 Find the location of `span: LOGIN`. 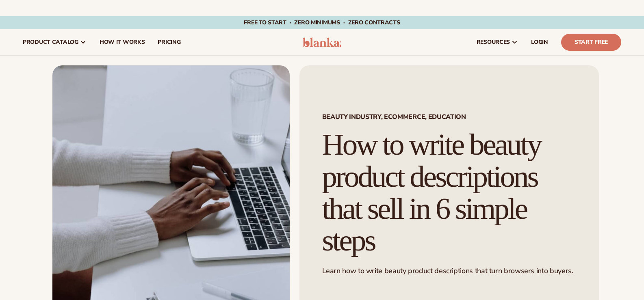

span: LOGIN is located at coordinates (539, 42).